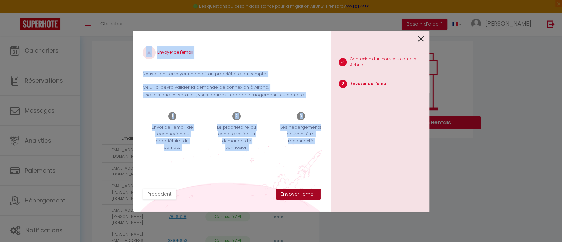 This screenshot has width=562, height=242. What do you see at coordinates (231, 87) in the screenshot?
I see `p: Celui-ci devra valider la demande de connexion à Airbnb.` at bounding box center [231, 87].